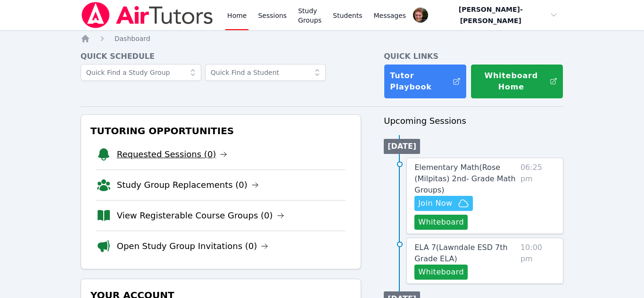  Describe the element at coordinates (538, 196) in the screenshot. I see `span: 06:25 pm` at that location.